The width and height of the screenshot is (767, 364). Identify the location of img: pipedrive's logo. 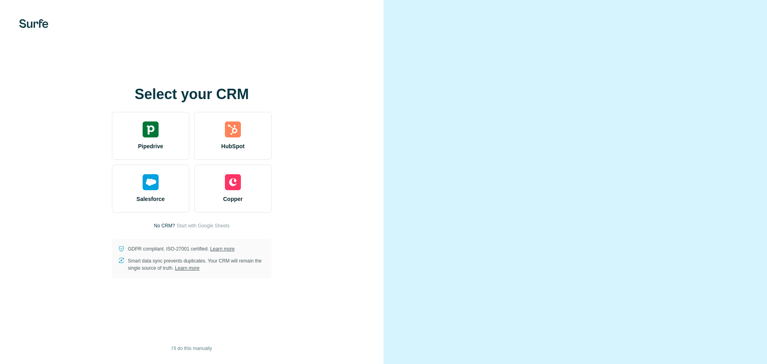
(151, 129).